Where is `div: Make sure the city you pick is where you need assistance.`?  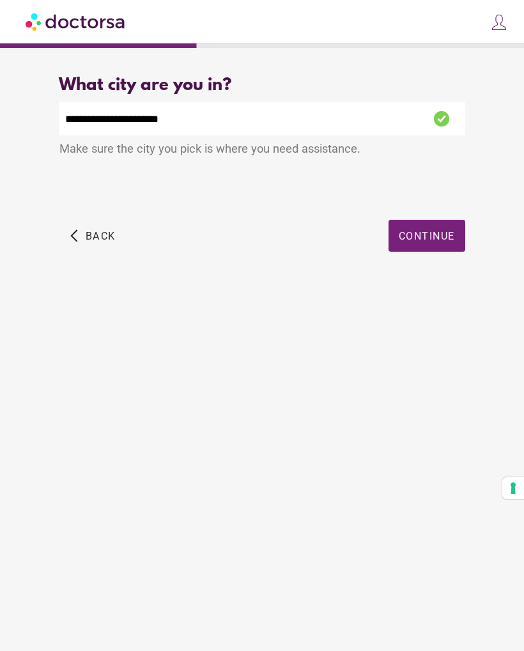 div: Make sure the city you pick is where you need assistance. is located at coordinates (261, 150).